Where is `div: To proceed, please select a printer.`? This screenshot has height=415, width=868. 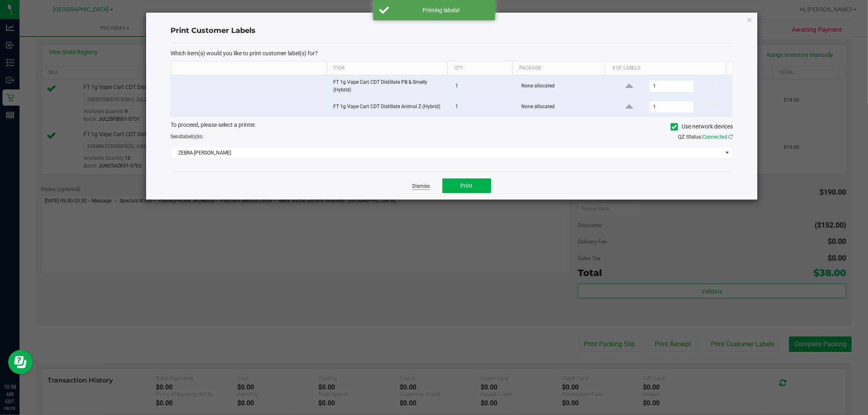 div: To proceed, please select a printer. is located at coordinates (451, 127).